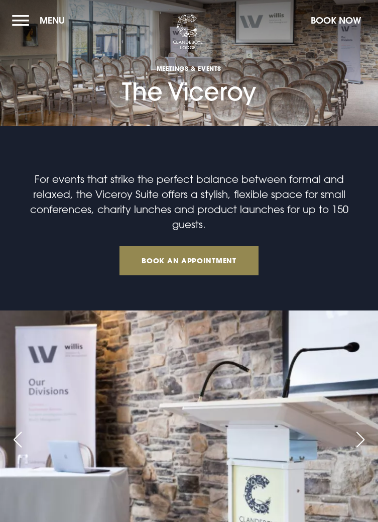 This screenshot has height=522, width=378. I want to click on div: Previous slide, so click(18, 440).